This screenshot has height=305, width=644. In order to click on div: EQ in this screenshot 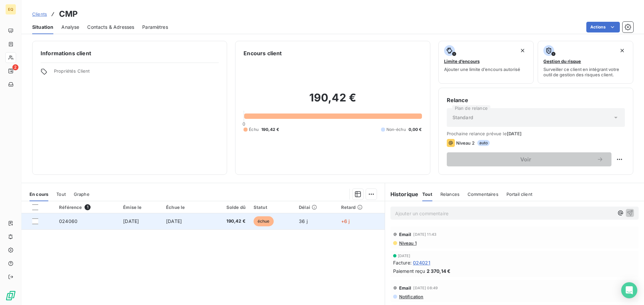, I will do `click(11, 9)`.